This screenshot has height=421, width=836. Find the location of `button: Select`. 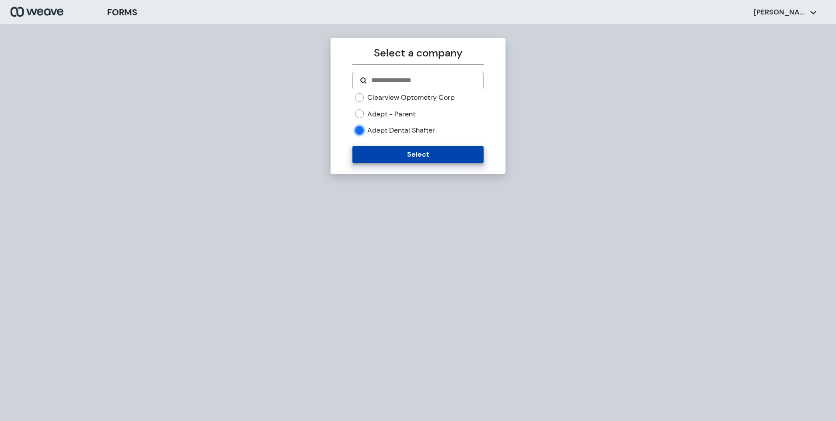

button: Select is located at coordinates (418, 154).